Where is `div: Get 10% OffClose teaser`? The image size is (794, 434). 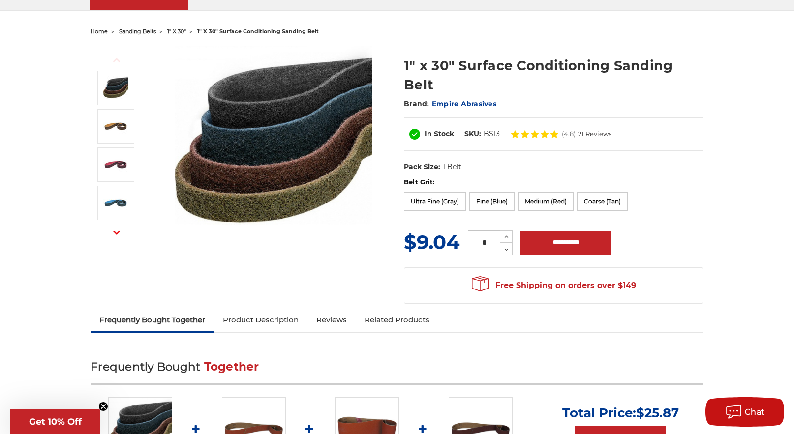
div: Get 10% OffClose teaser is located at coordinates (55, 422).